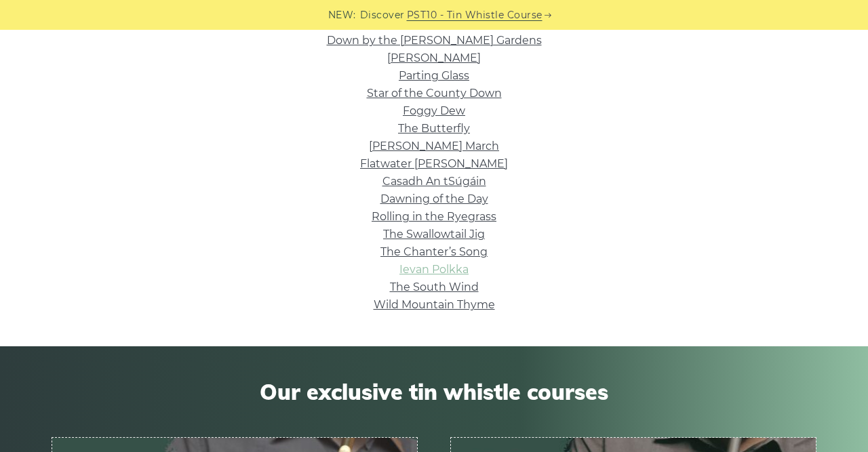 The width and height of the screenshot is (868, 452). What do you see at coordinates (382, 15) in the screenshot?
I see `span: Discover` at bounding box center [382, 15].